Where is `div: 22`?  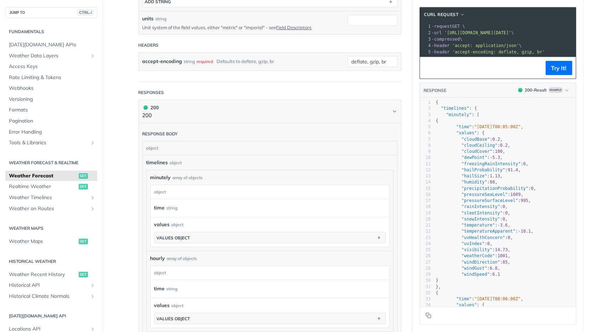 div: 22 is located at coordinates (425, 231).